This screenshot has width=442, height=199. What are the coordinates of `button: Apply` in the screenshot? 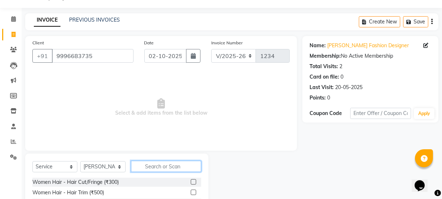 It's located at (424, 114).